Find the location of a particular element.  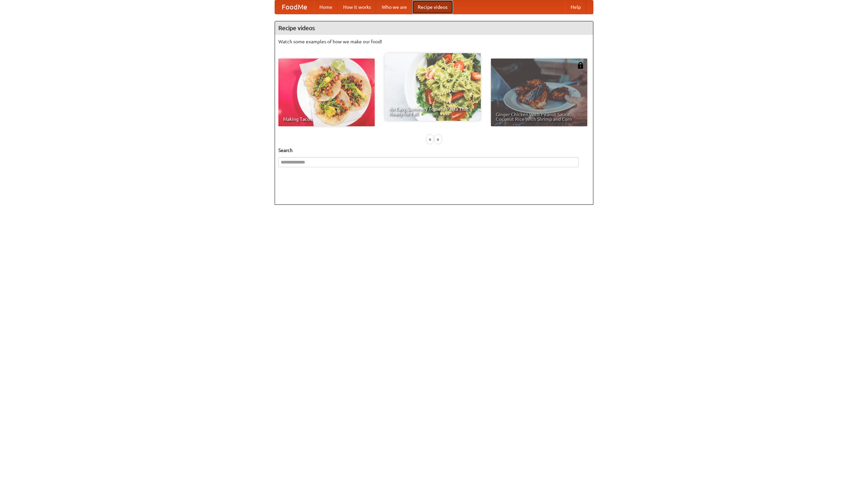

img: 483408.png is located at coordinates (580, 65).